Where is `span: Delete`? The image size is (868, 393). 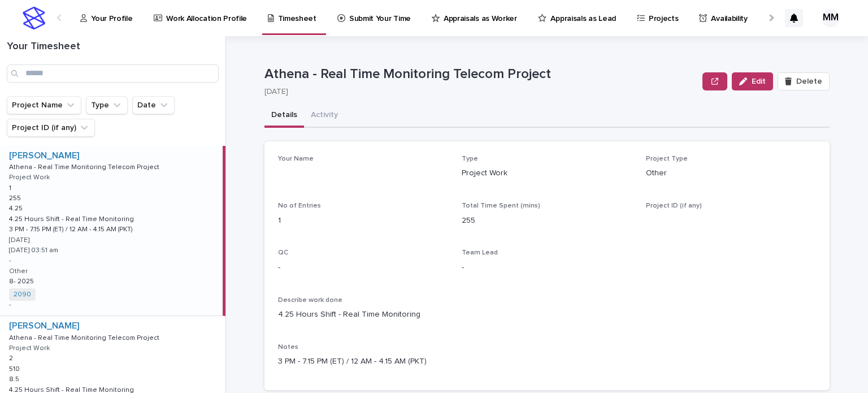
span: Delete is located at coordinates (810, 81).